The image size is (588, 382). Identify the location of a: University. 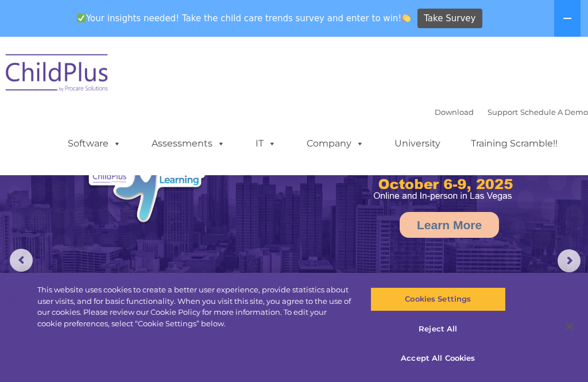
(418, 144).